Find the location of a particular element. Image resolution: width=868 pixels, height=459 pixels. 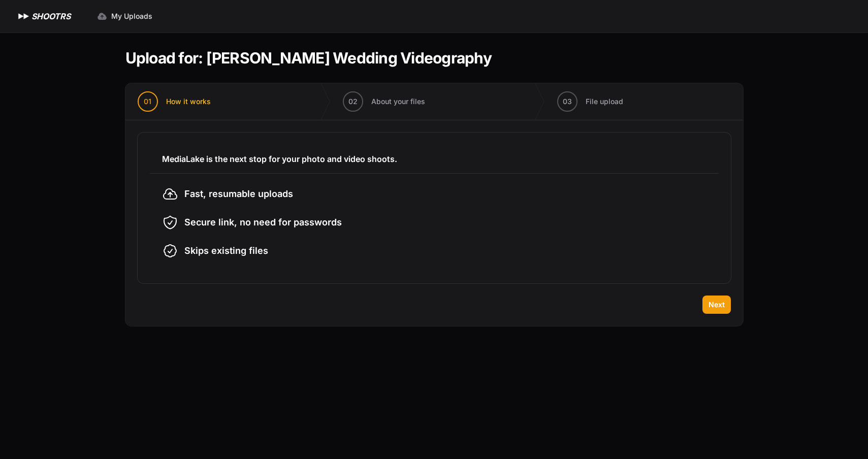

h3: MediaLake is the next stop for your photo and video shoots. is located at coordinates (434, 159).